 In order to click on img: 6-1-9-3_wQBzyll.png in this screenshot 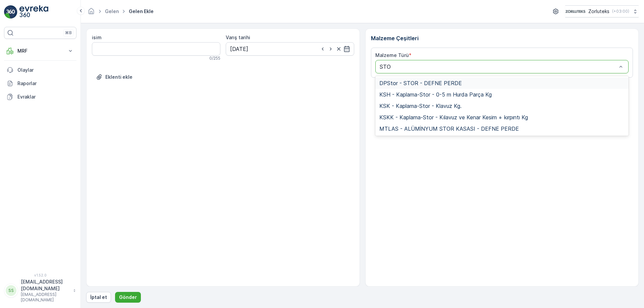, I will do `click(575, 12)`.